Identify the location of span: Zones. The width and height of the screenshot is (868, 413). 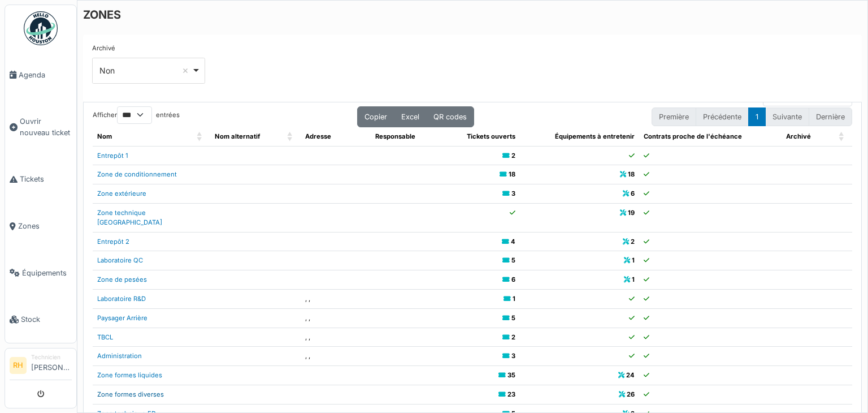
(45, 225).